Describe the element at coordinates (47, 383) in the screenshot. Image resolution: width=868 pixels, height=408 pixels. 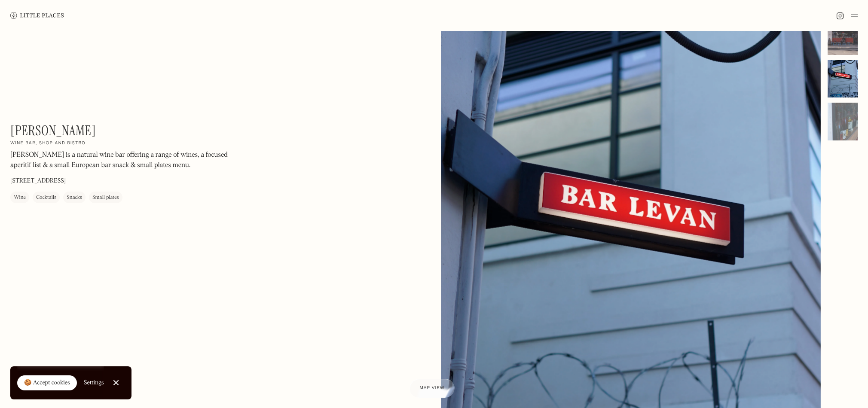
I see `div: 🍪 Accept cookies` at that location.